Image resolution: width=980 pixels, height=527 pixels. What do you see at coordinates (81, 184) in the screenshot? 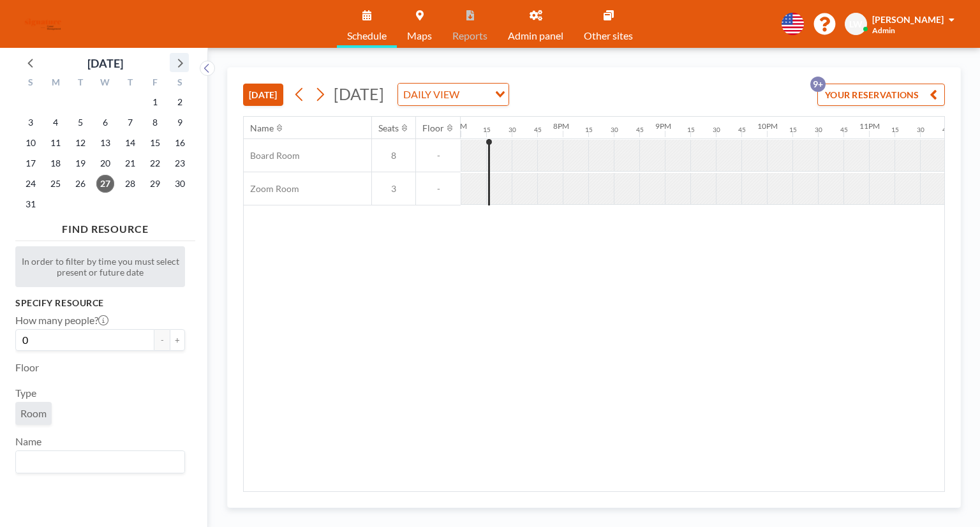
I see `span: Tuesday, August 26, 2025` at bounding box center [81, 184].